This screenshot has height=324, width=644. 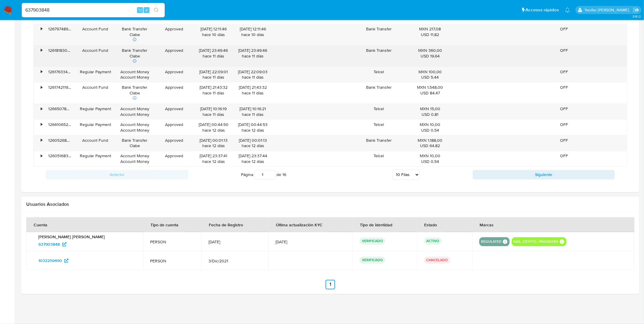 I want to click on span: 3.161.2, so click(x=637, y=16).